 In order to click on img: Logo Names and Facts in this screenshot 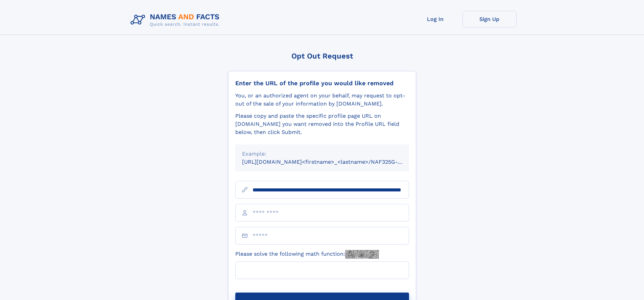, I will do `click(176, 20)`.